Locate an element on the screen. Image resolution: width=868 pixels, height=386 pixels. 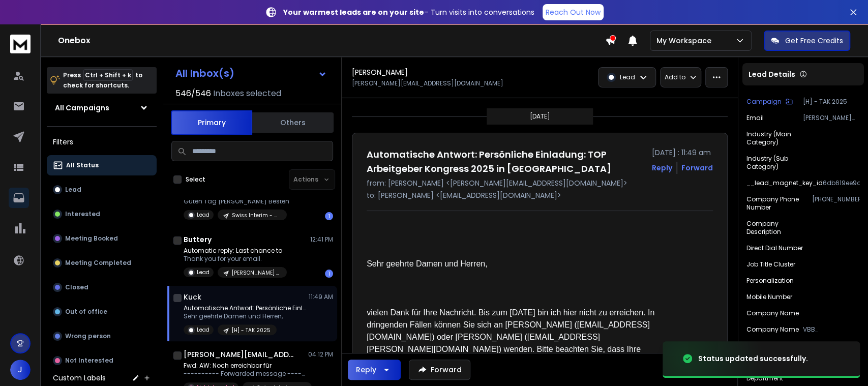
p: VBB Verkehrsverbund Berlin-Brandenburg GmbH is located at coordinates (831, 330).